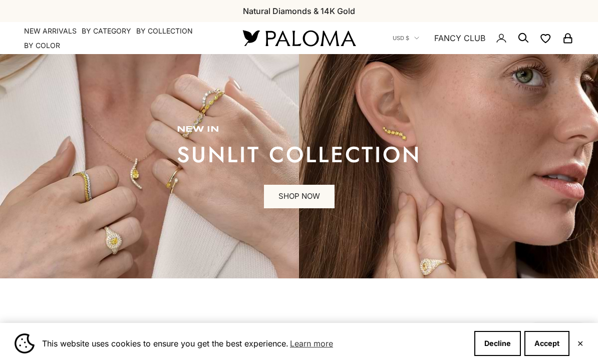  Describe the element at coordinates (254, 344) in the screenshot. I see `span: This website uses cookies to ensure you get the best experience.` at that location.